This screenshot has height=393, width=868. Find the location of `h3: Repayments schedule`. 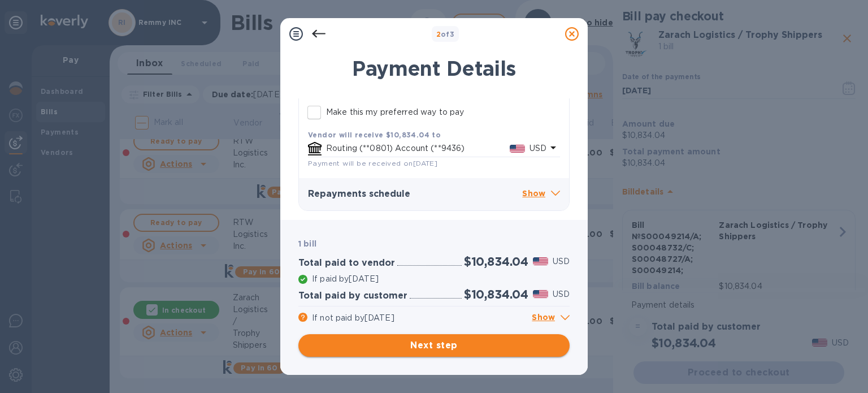

h3: Repayments schedule is located at coordinates (414, 194).